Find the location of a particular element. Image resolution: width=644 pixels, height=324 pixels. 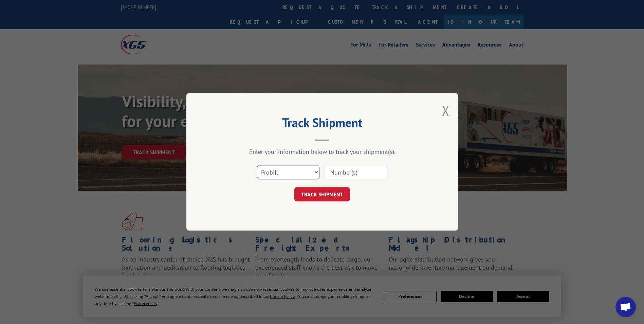

h2: Track Shipment is located at coordinates (322, 124).